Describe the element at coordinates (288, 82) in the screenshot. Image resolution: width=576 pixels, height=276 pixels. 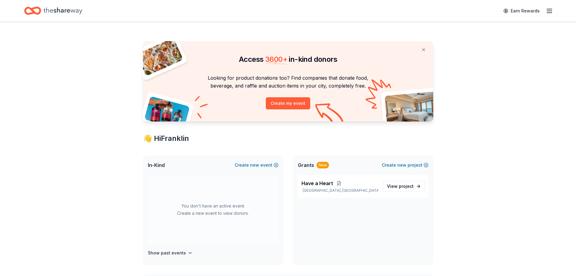
I see `p: Looking for product donations too? Find companies that donate food, beverage, and raffle and auct...` at that location.